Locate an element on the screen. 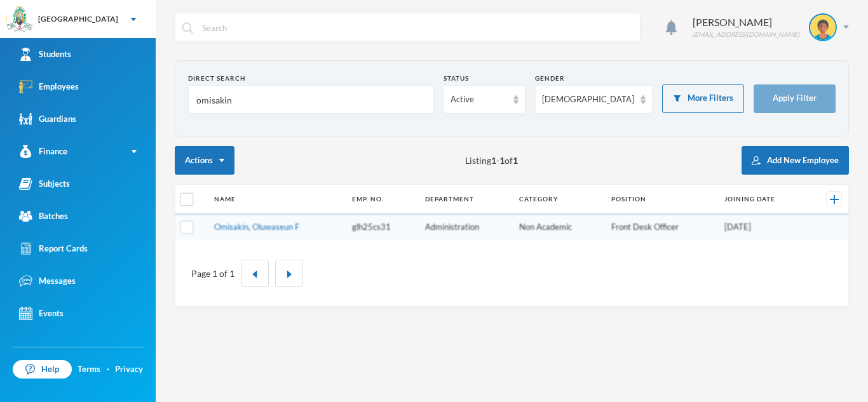 This screenshot has width=868, height=402. div: Active is located at coordinates (479, 100).